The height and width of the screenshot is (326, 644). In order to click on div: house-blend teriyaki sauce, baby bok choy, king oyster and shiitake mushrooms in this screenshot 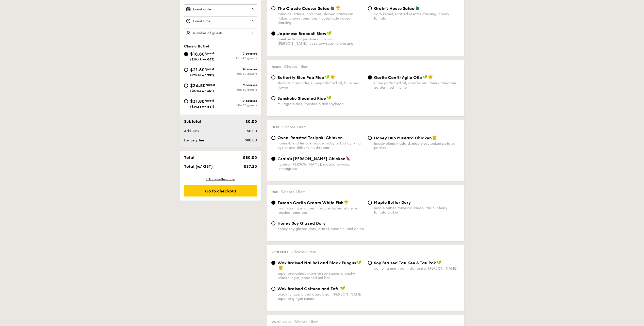, I will do `click(320, 146)`.